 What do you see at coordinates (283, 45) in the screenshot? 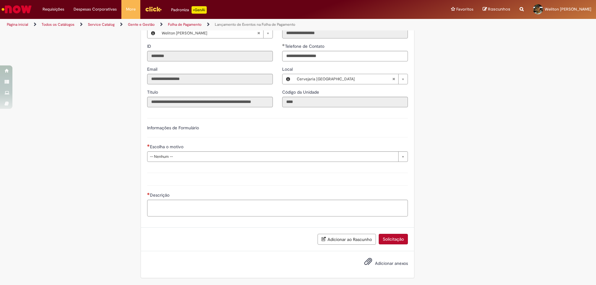
I see `span: Obrigatório Preenchido` at bounding box center [283, 45].